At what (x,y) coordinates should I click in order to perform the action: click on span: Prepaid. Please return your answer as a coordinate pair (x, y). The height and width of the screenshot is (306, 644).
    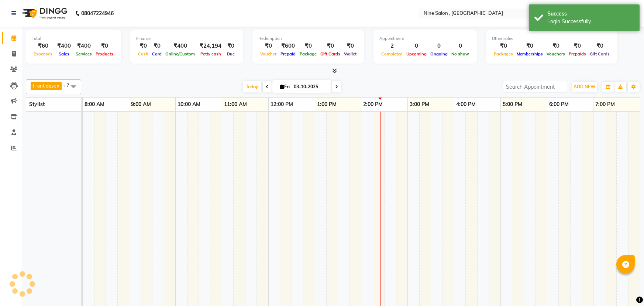
    Looking at the image, I should click on (288, 54).